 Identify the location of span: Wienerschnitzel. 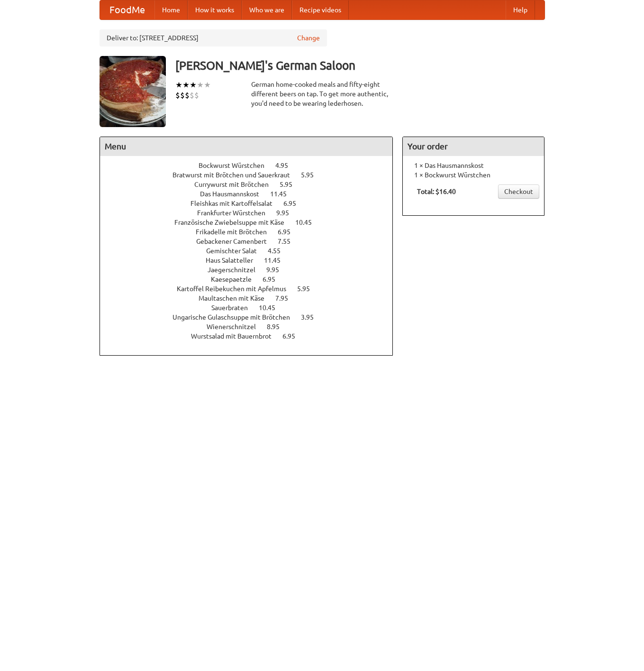
(236, 327).